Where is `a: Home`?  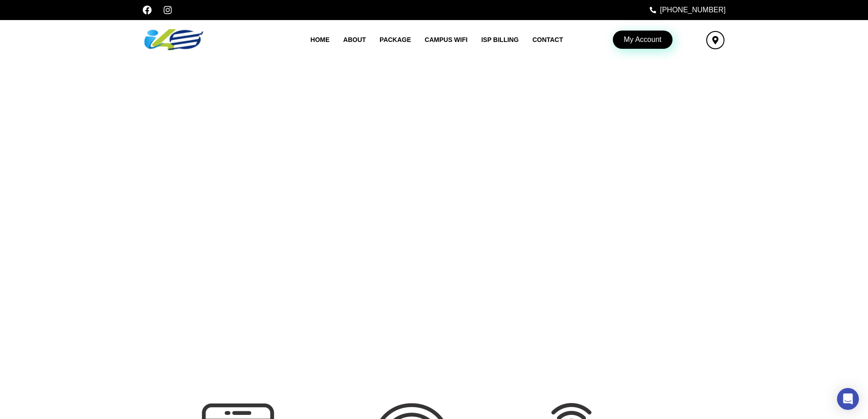 a: Home is located at coordinates (320, 40).